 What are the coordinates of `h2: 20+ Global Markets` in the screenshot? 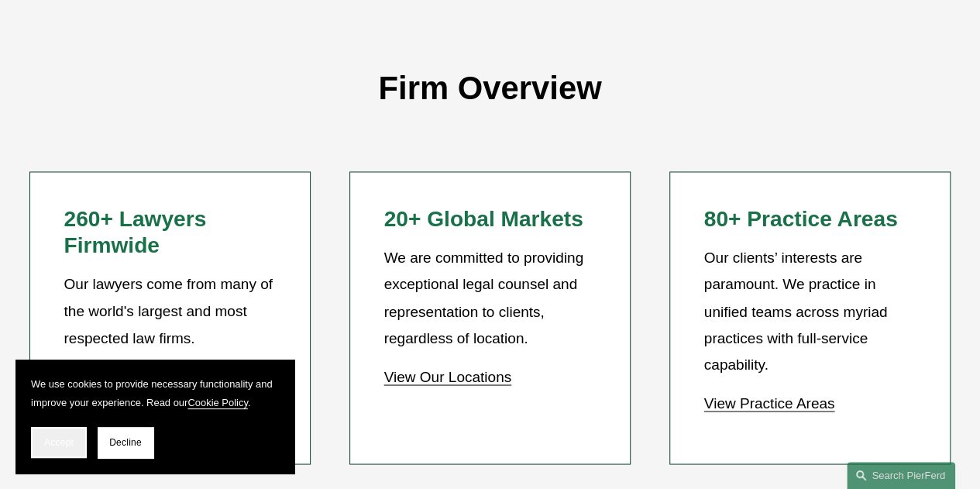 It's located at (490, 219).